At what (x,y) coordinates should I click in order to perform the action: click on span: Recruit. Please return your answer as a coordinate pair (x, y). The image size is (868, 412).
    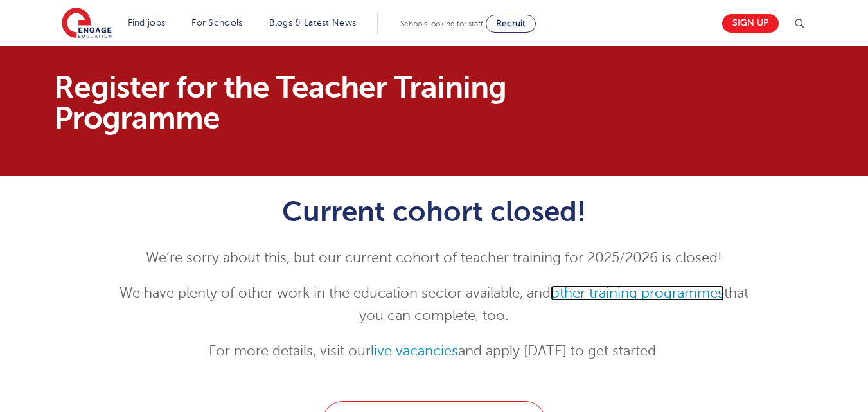
    Looking at the image, I should click on (511, 23).